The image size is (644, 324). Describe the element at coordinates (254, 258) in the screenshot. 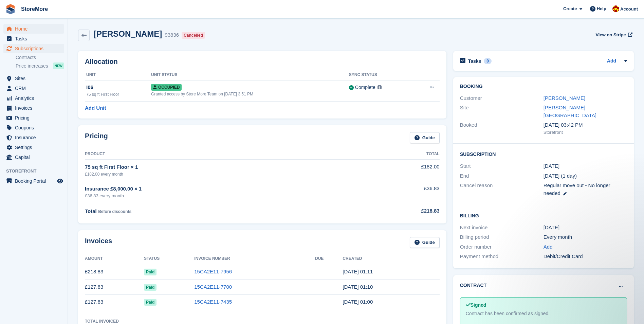

I see `th: Invoice Number` at that location.